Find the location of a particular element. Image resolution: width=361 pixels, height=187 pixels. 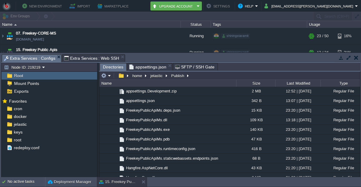

a: Hangfire.Core.dll is located at coordinates (140, 178).